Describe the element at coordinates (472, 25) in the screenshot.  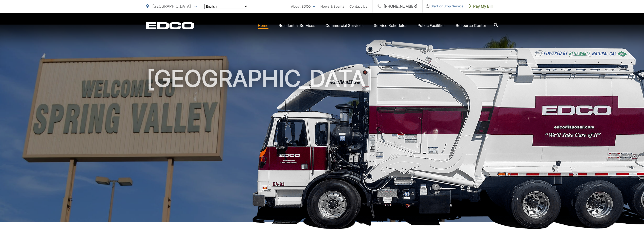
I see `a: Resource Center` at that location.